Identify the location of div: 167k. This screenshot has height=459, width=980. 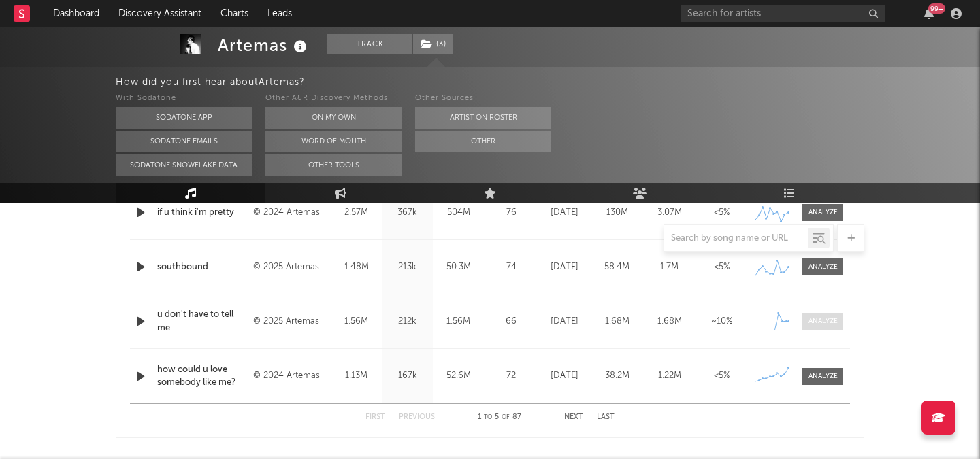
(408, 376).